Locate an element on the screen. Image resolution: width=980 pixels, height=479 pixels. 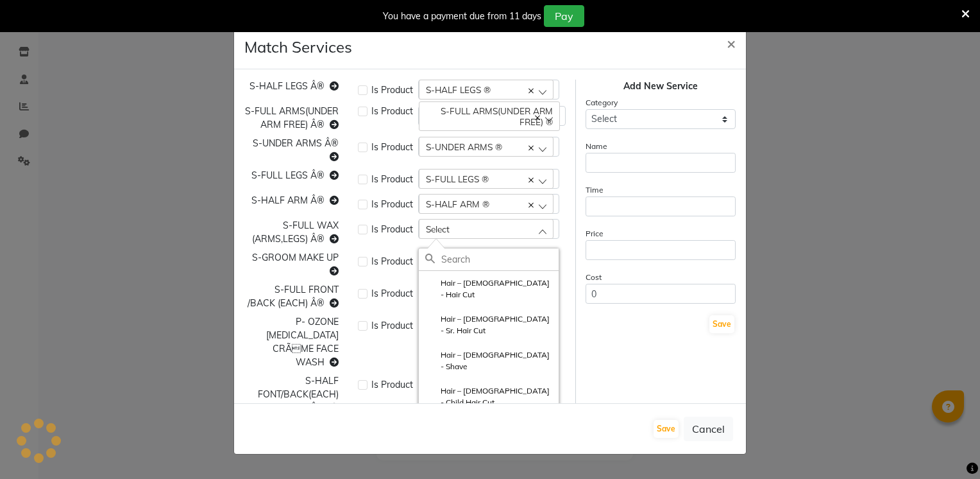
div: You have a payment due from 11 days is located at coordinates (462, 16).